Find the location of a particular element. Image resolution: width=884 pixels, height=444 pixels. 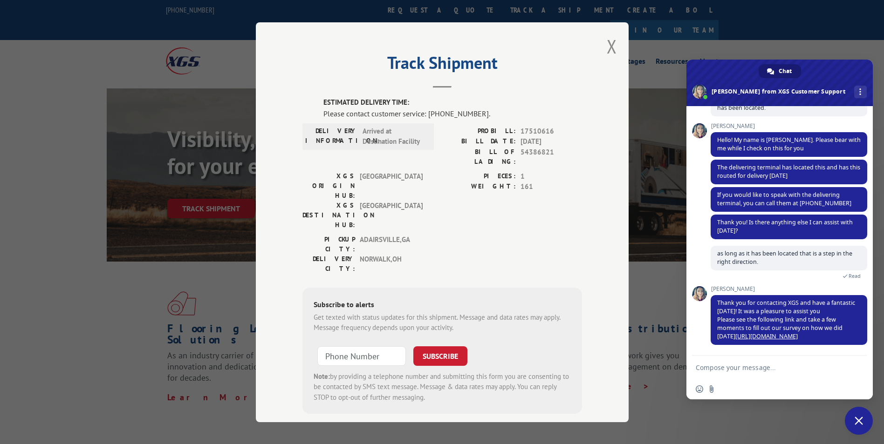

label: WEIGHT: is located at coordinates (479, 187).